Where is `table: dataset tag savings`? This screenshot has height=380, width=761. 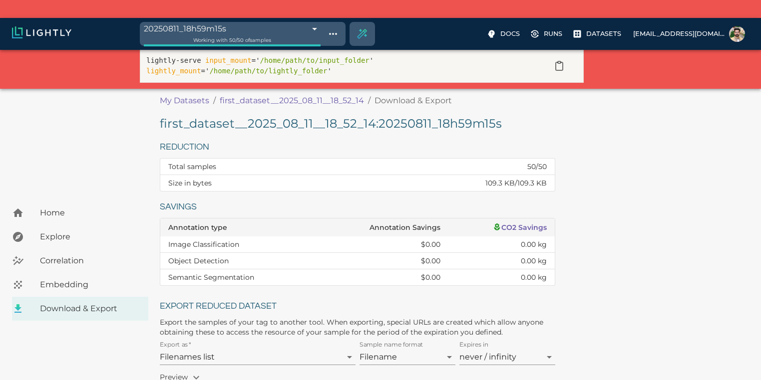
table: dataset tag savings is located at coordinates (357, 252).